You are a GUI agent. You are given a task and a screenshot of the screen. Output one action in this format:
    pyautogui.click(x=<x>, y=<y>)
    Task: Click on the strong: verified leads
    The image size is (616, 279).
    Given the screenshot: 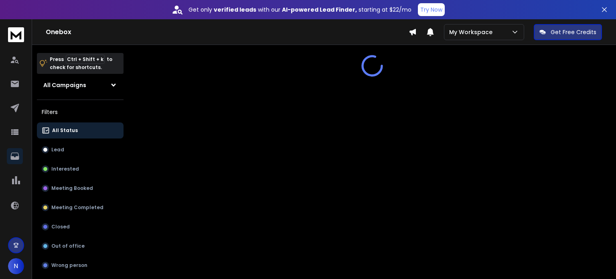 What is the action you would take?
    pyautogui.click(x=235, y=10)
    